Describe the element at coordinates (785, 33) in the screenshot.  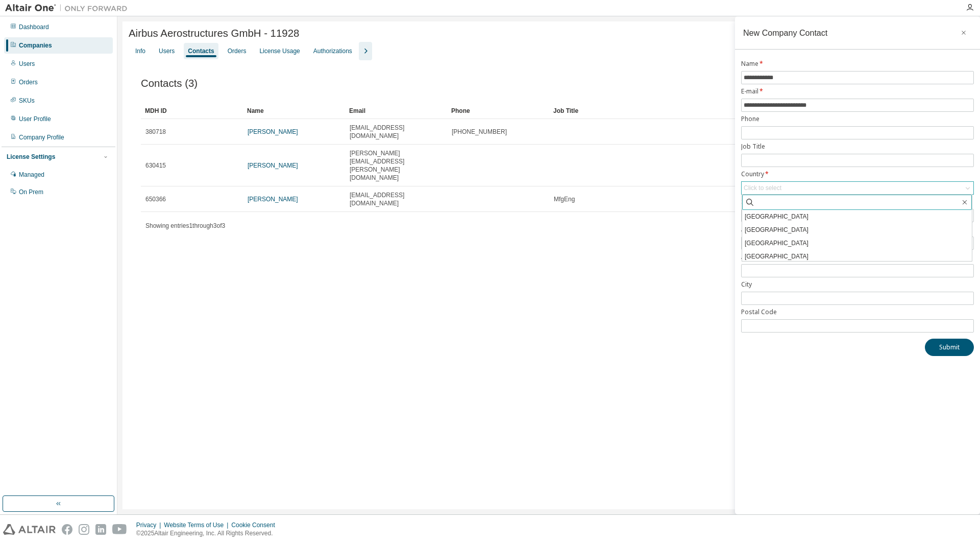
I see `div: New Company Contact` at that location.